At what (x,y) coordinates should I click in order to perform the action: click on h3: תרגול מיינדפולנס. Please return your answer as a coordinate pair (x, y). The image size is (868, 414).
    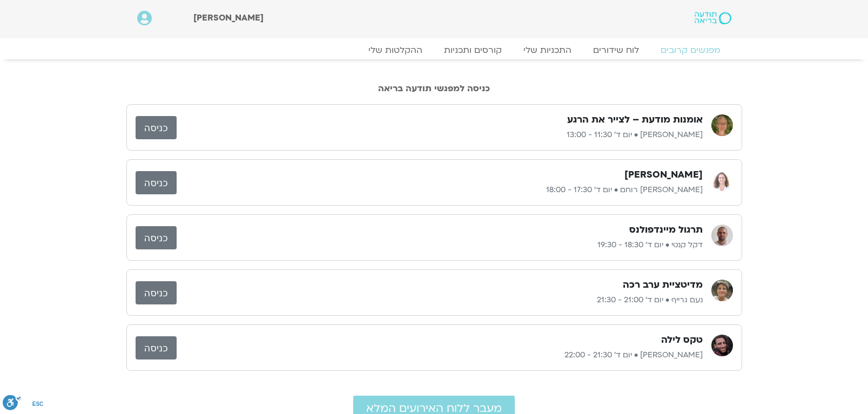
    Looking at the image, I should click on (666, 230).